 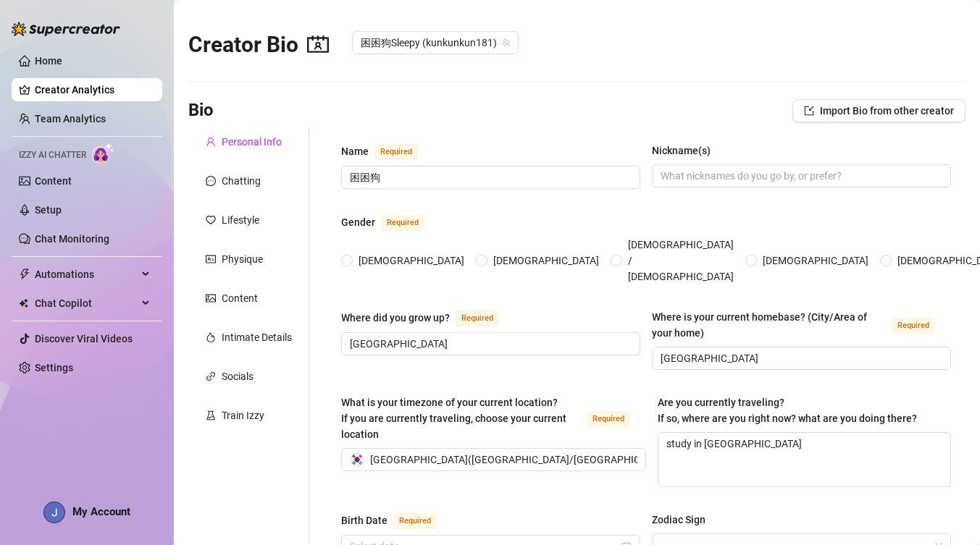 I want to click on span: 困困狗Sleepy (kunkunkun181), so click(x=435, y=43).